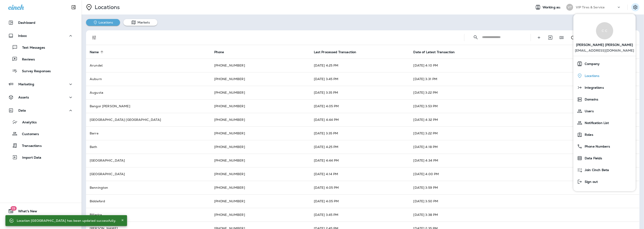 This screenshot has width=644, height=229. Describe the element at coordinates (593, 88) in the screenshot. I see `span: Integrations` at that location.